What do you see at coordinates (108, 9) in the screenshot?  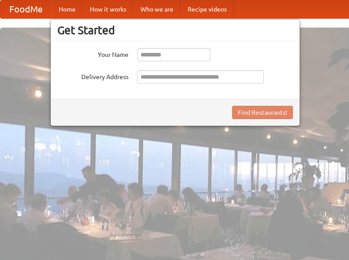 I see `a: How it works` at bounding box center [108, 9].